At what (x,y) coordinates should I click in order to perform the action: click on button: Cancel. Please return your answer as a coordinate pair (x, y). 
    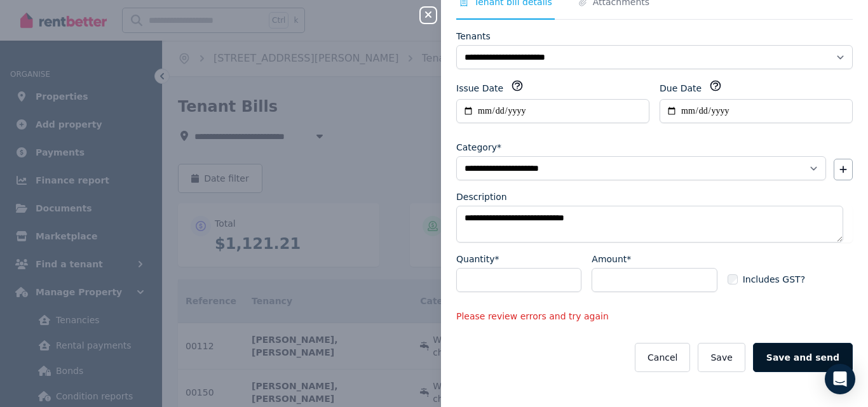
    Looking at the image, I should click on (663, 357).